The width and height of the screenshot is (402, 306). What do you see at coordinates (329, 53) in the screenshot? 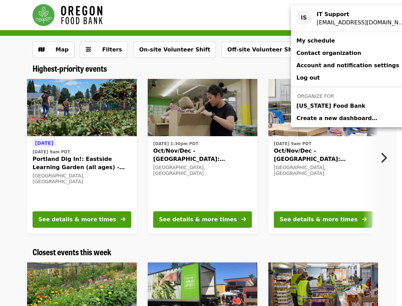
I see `span: Contact organization` at bounding box center [329, 53].